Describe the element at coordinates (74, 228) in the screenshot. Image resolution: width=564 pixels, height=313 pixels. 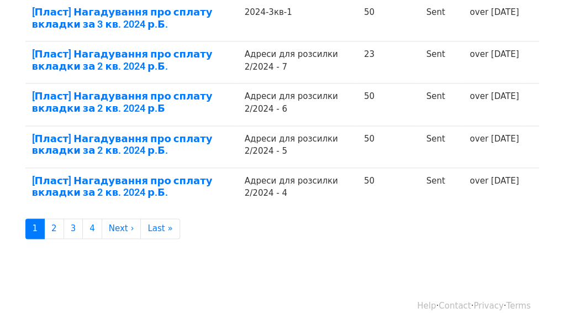
I see `a: 3` at that location.